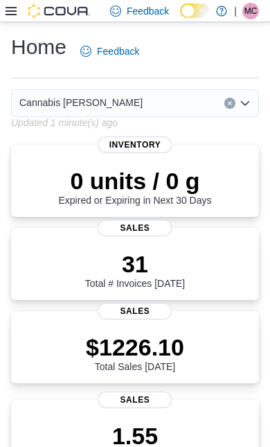  I want to click on p: Updated 1 minute(s) ago, so click(64, 123).